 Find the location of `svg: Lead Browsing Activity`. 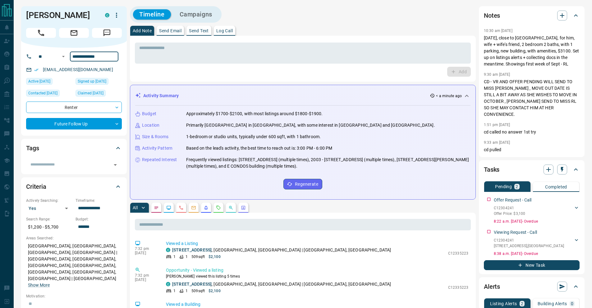

svg: Lead Browsing Activity is located at coordinates (169, 208).